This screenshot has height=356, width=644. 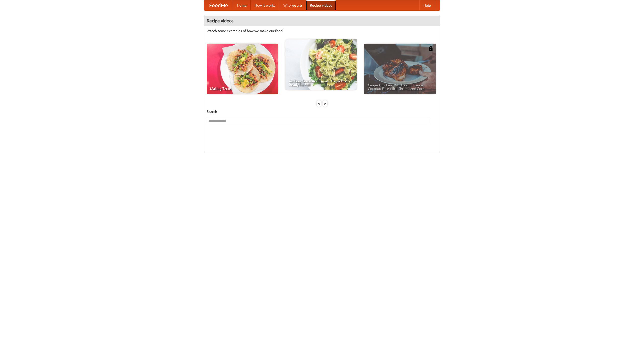 I want to click on span: An Easy, Summery Tomato Pasta That's Ready for Fall, so click(x=321, y=83).